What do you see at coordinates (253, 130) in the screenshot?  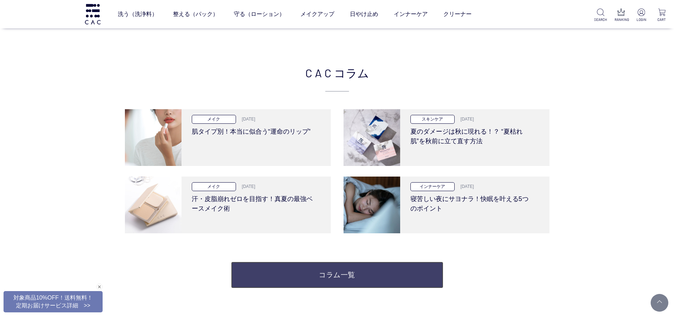 I see `h3: 肌タイプ別！本当に似合う“運命のリップ”` at bounding box center [253, 130].